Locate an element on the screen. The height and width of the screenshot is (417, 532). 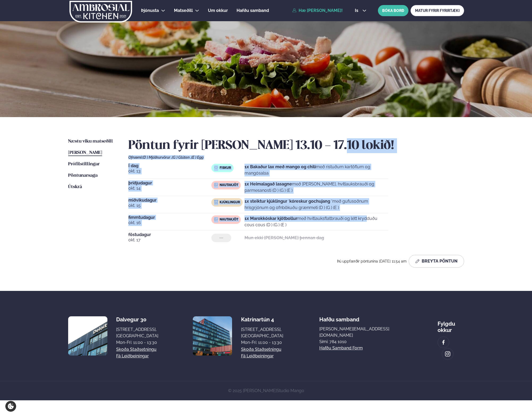
span: föstudagur is located at coordinates (170, 235).